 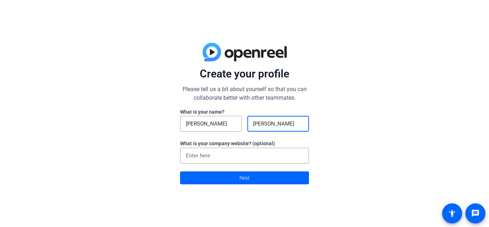 What do you see at coordinates (211, 123) in the screenshot?
I see `input: First Name` at bounding box center [211, 123].